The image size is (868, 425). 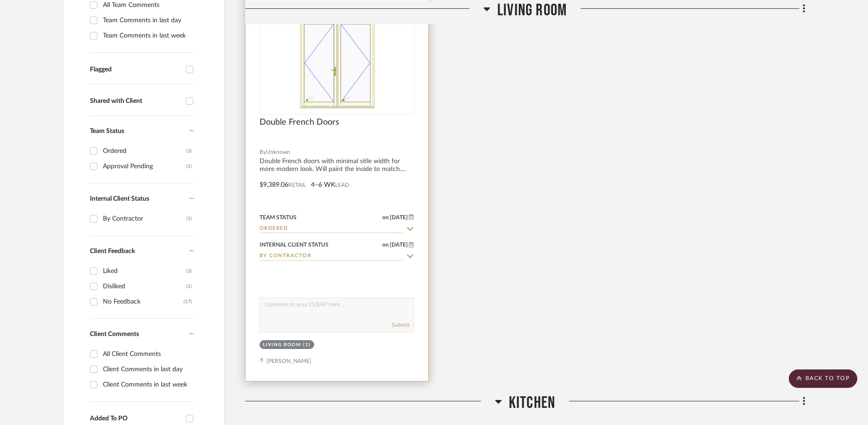 I want to click on span: Kitchen, so click(x=532, y=403).